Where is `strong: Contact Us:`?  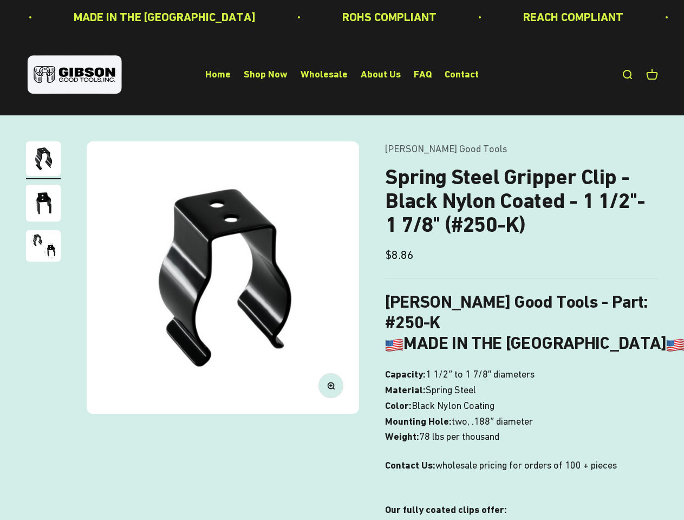 strong: Contact Us: is located at coordinates (410, 465).